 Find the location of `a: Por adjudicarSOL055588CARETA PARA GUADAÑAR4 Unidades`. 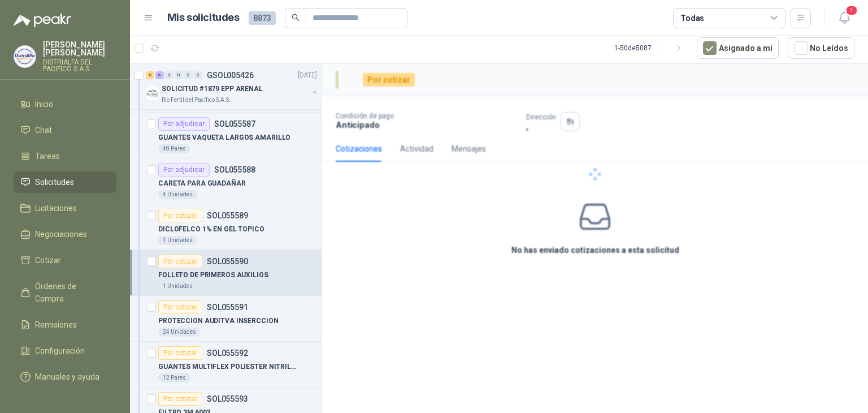

a: Por adjudicarSOL055588CARETA PARA GUADAÑAR4 Unidades is located at coordinates (225, 181).